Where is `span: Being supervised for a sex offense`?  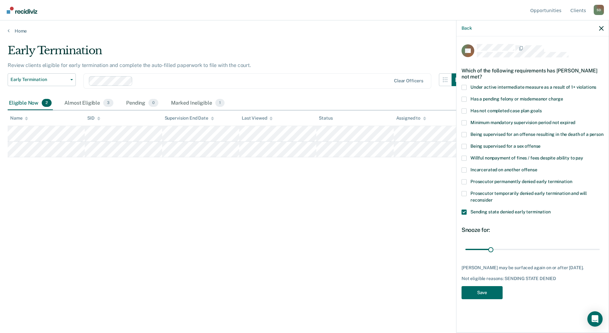 span: Being supervised for a sex offense is located at coordinates (506, 146).